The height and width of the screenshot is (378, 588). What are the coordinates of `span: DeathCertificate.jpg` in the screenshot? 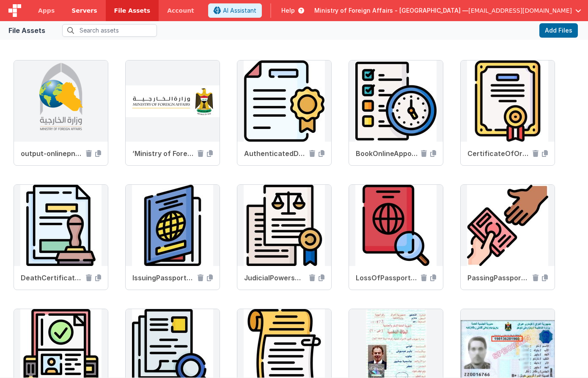 It's located at (52, 278).